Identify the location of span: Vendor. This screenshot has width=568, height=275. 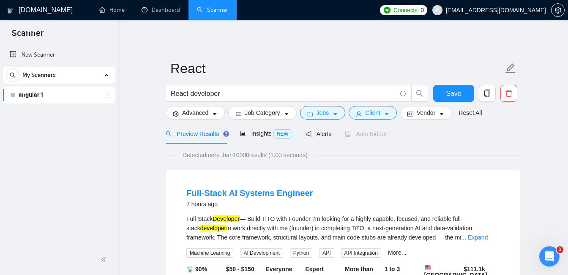
(426, 113).